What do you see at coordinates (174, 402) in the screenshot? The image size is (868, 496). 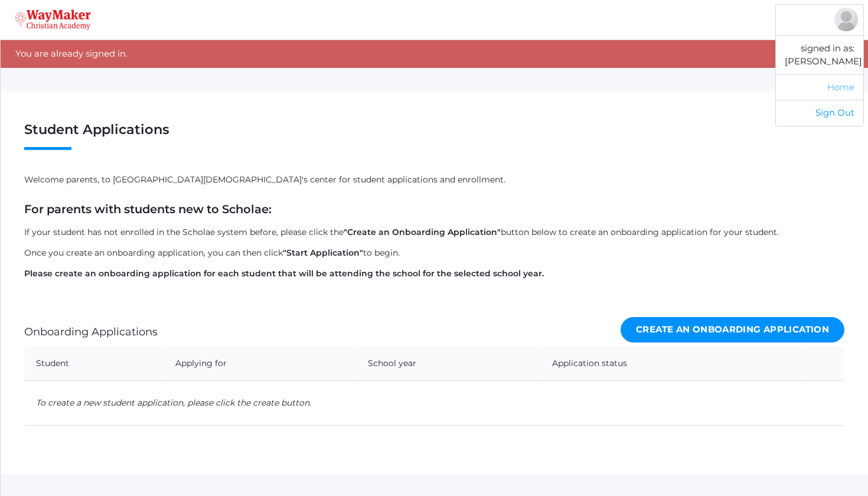 I see `em: To create a new student application, please click the create button.` at bounding box center [174, 402].